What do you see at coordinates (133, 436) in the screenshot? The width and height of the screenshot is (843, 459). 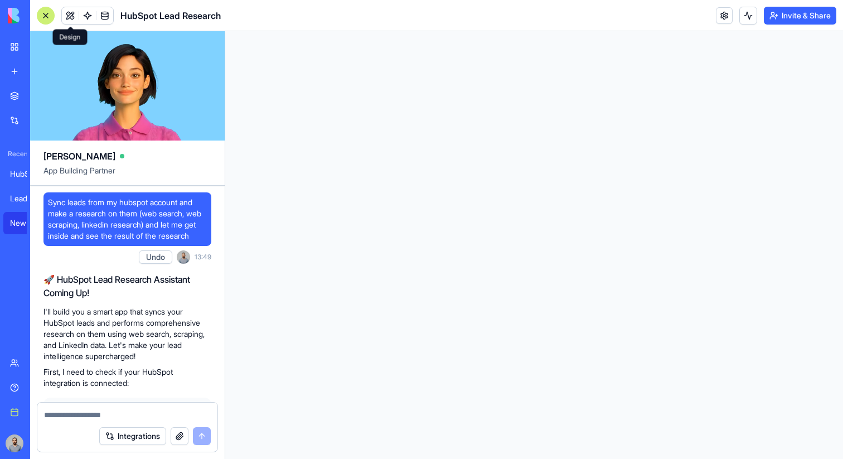 I see `button: Integrations` at bounding box center [133, 436].